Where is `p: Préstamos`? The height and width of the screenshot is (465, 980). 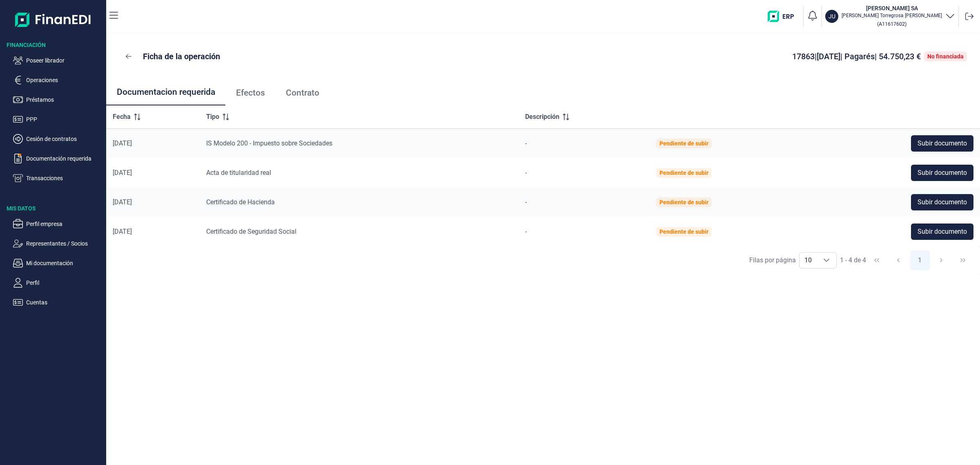 p: Préstamos is located at coordinates (64, 100).